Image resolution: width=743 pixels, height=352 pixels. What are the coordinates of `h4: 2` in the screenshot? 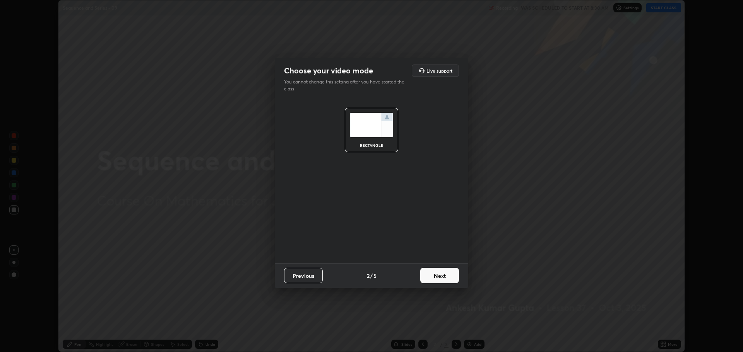 It's located at (368, 276).